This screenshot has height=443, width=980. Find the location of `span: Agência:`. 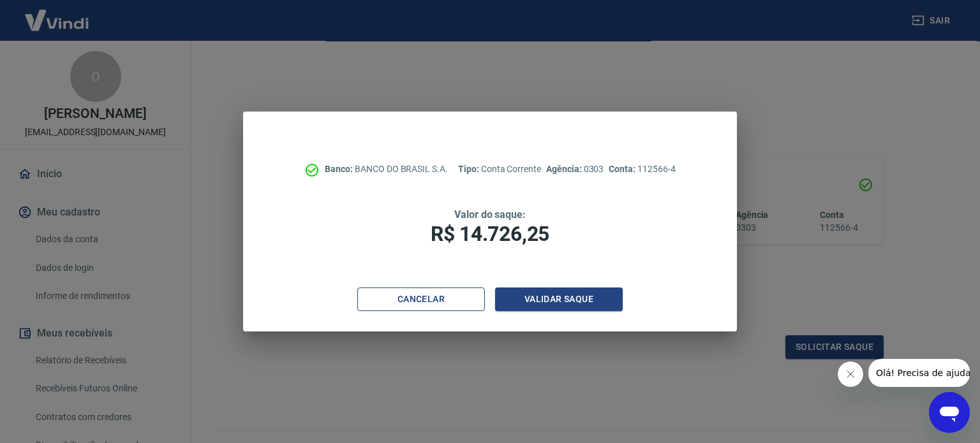

span: Agência: is located at coordinates (565, 169).